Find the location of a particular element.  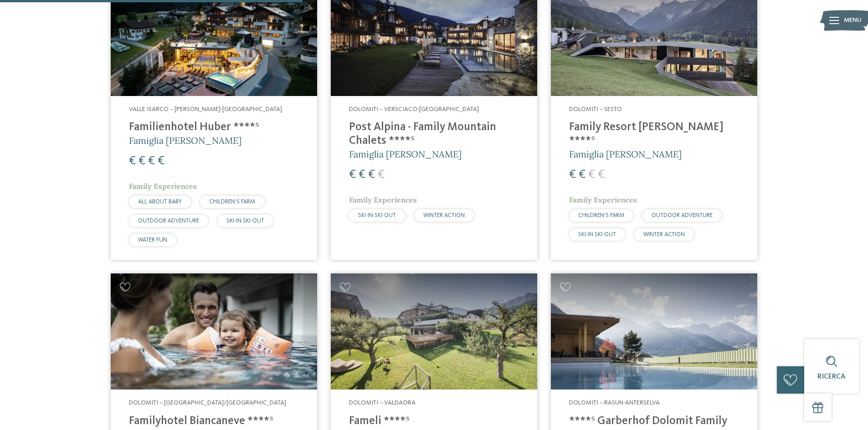

span: Dolomiti – Rasun-Anterselva is located at coordinates (614, 403).